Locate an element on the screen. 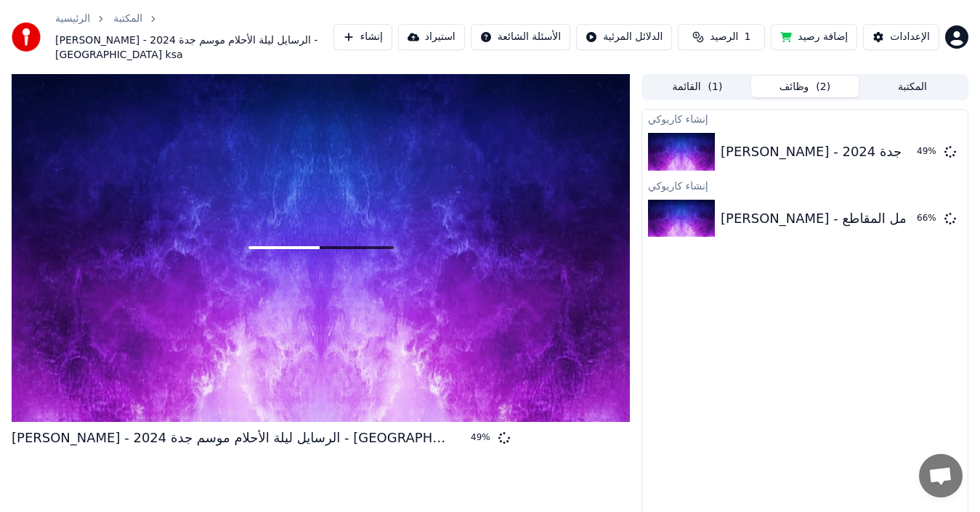  button: الأسئلة الشائعة is located at coordinates (521, 37).